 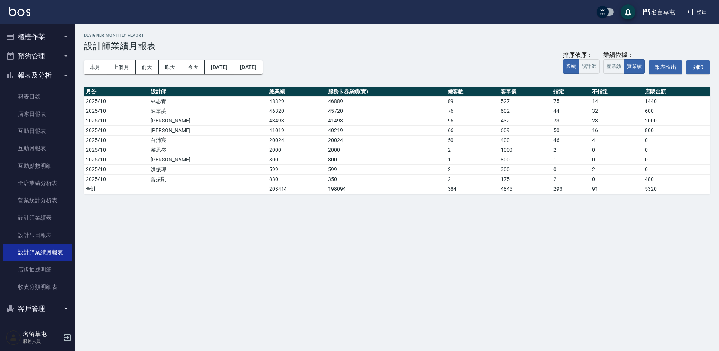 What do you see at coordinates (37, 166) in the screenshot?
I see `a: 互助點數明細` at bounding box center [37, 166].